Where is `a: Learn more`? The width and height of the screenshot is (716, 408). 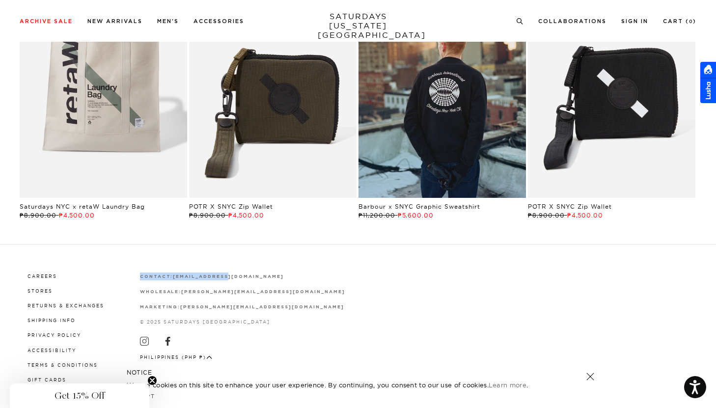 a: Learn more is located at coordinates (507, 385).